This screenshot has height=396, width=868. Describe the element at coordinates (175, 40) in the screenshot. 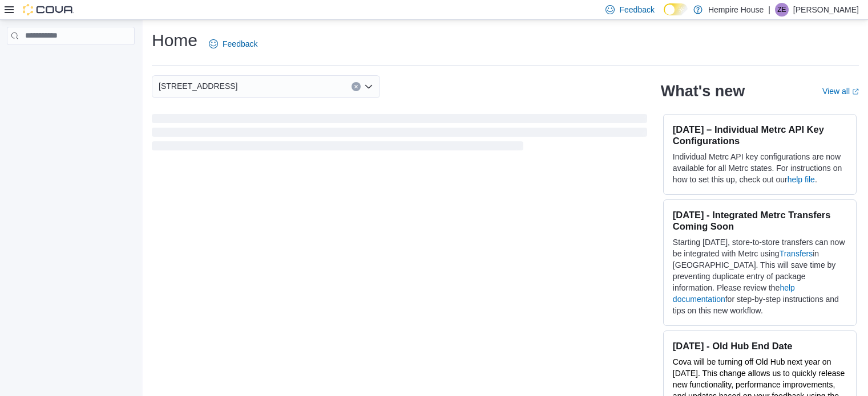

I see `h1: Home` at that location.